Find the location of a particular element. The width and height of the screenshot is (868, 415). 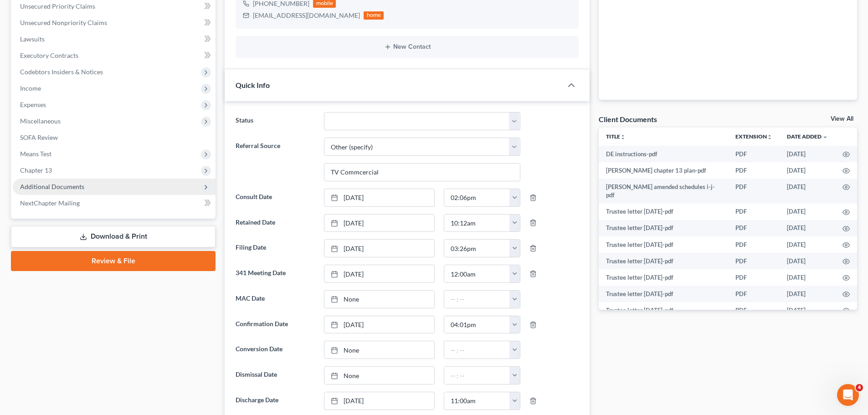

span: NextChapter Mailing is located at coordinates (49, 203).